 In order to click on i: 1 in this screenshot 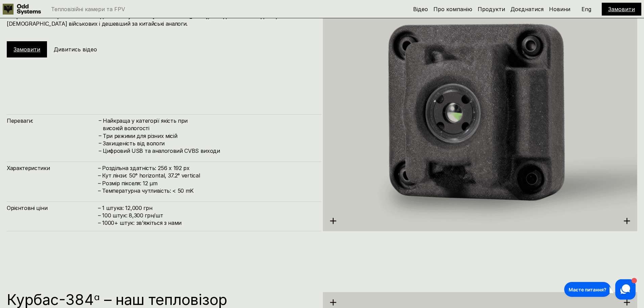, I will do `click(72, 3)`.